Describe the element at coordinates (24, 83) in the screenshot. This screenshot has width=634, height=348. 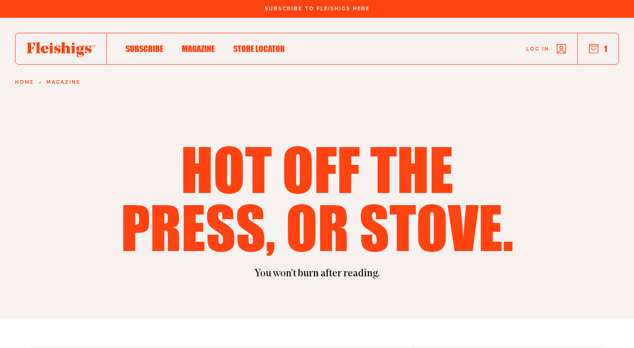
I see `a: Home` at that location.